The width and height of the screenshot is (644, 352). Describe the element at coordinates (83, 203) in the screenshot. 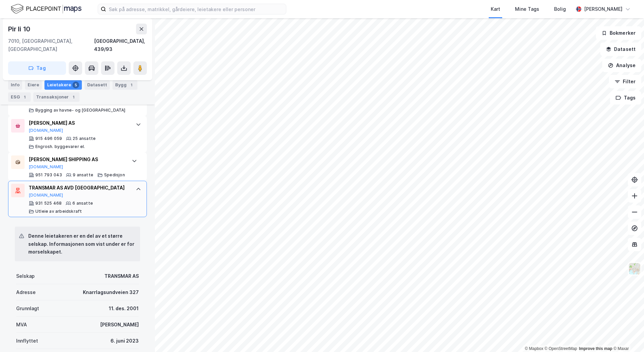

I see `div: 6 ansatte` at that location.